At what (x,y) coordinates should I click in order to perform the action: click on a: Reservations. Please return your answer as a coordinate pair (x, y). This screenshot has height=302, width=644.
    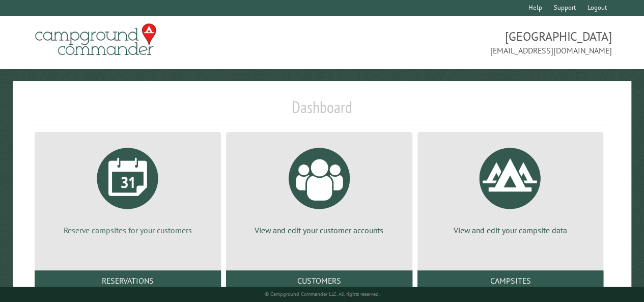
    Looking at the image, I should click on (128, 281).